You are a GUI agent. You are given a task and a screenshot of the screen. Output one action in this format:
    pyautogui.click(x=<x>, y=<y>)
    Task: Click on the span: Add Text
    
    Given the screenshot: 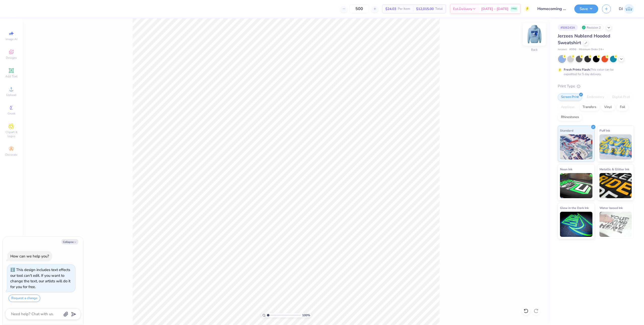 What is the action you would take?
    pyautogui.click(x=12, y=76)
    